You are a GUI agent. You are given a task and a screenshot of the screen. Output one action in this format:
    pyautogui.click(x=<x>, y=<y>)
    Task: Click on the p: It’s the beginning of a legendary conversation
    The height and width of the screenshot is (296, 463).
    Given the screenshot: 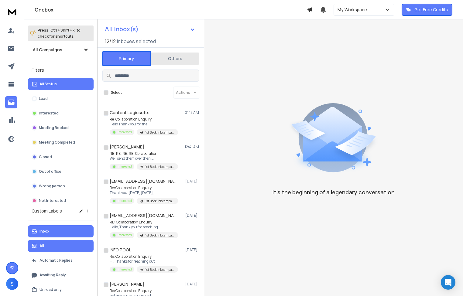 What is the action you would take?
    pyautogui.click(x=334, y=192)
    